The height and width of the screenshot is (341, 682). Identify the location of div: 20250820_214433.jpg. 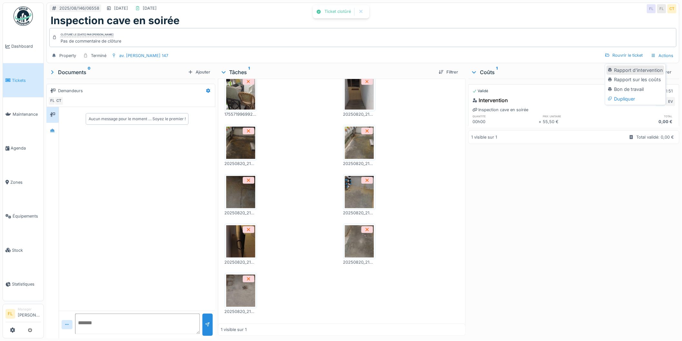
(241, 262).